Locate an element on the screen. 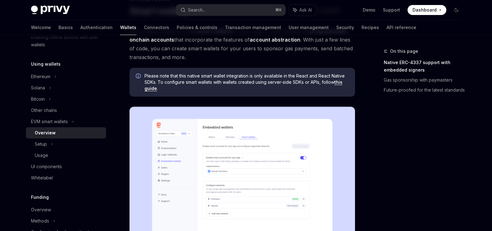 This screenshot has width=492, height=231. div: Usage is located at coordinates (41, 155).